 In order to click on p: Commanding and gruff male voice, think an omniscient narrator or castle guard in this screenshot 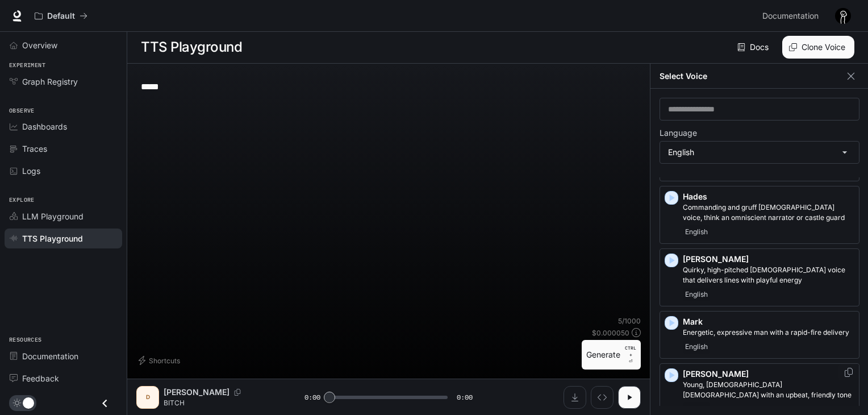, I will do `click(769, 213)`.